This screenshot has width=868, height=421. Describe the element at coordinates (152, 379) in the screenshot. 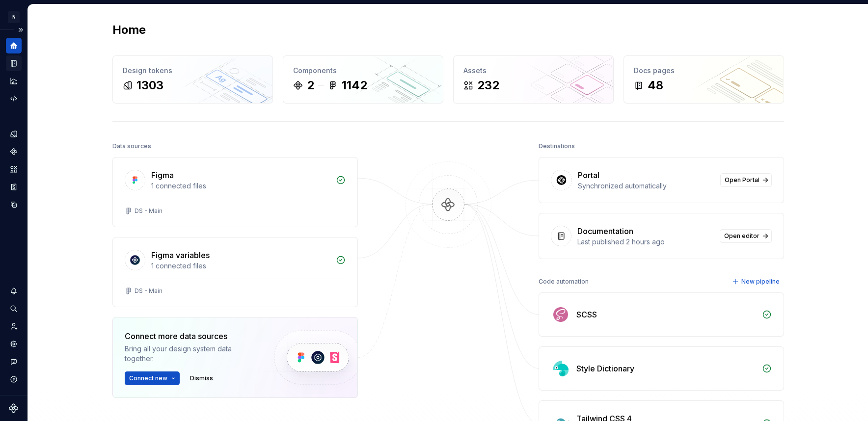

I see `button: Connect new` at that location.